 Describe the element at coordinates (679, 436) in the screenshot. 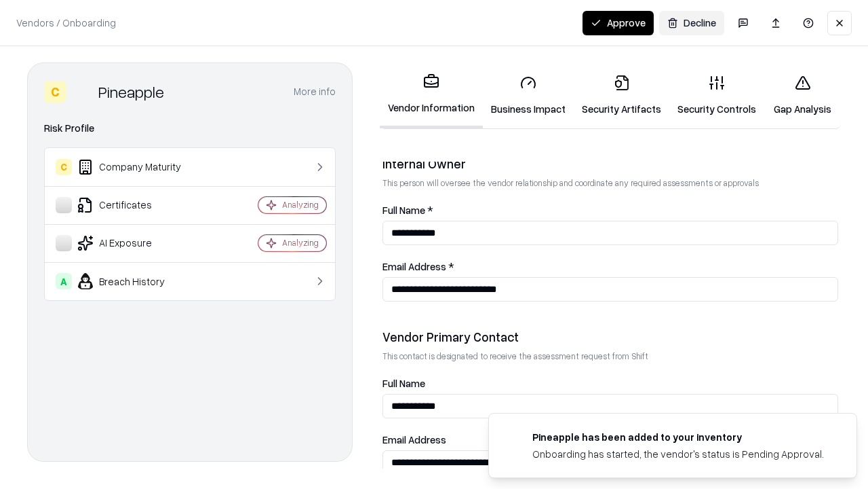

I see `div: Pineapple has been added to your inventory` at that location.